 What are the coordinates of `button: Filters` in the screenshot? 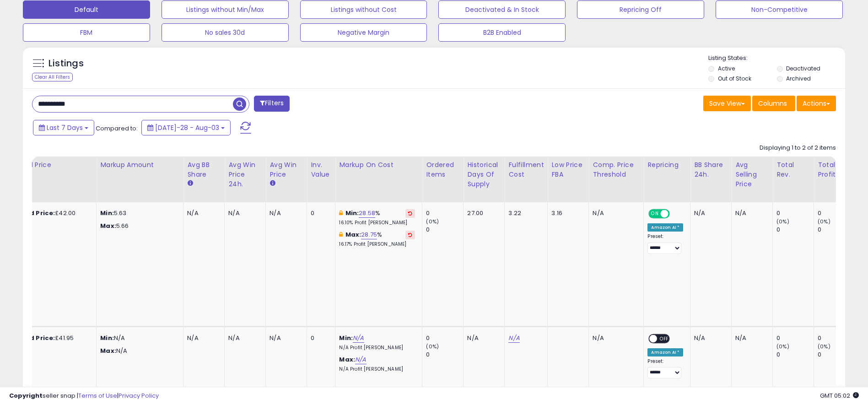 It's located at (272, 104).